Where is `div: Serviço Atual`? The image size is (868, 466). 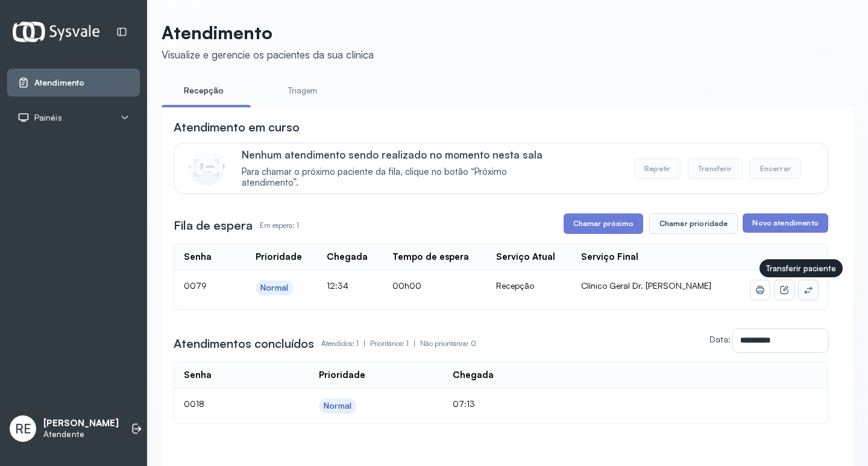 div: Serviço Atual is located at coordinates (526, 257).